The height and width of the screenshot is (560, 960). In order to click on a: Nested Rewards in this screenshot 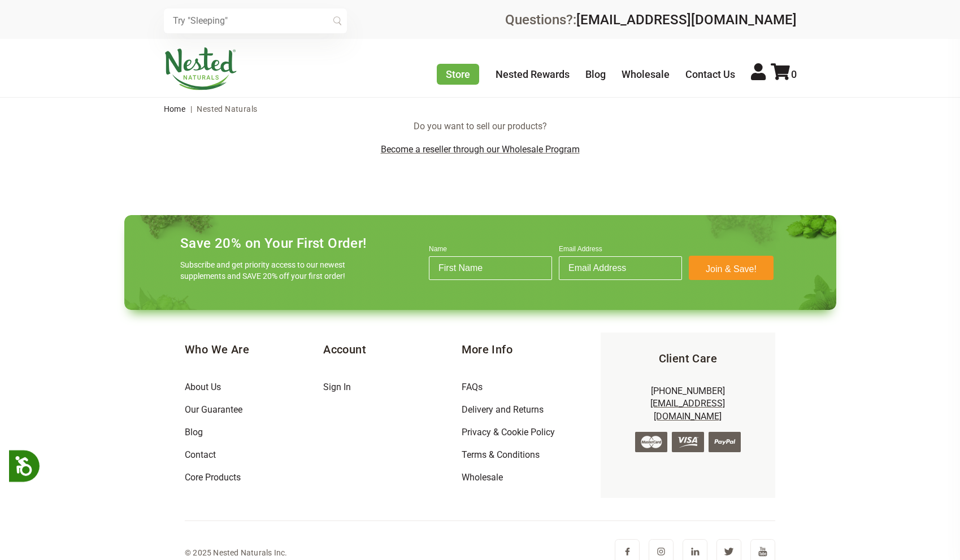, I will do `click(532, 74)`.